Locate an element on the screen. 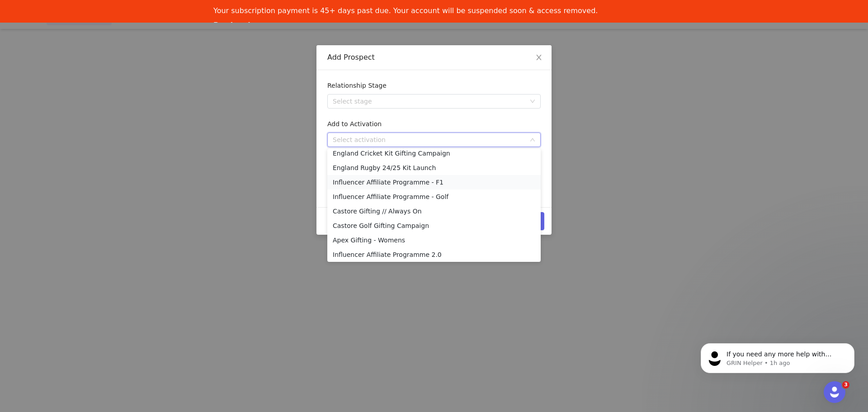 The width and height of the screenshot is (868, 412). div: message notification from GRIN Helper, 1h ago. If you need any more help with adding a new produc... is located at coordinates (90, 34).